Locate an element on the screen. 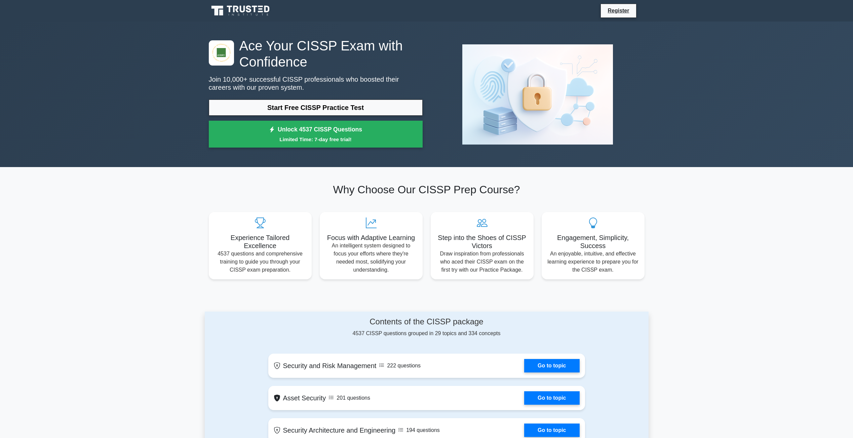  a: Register is located at coordinates (618, 10).